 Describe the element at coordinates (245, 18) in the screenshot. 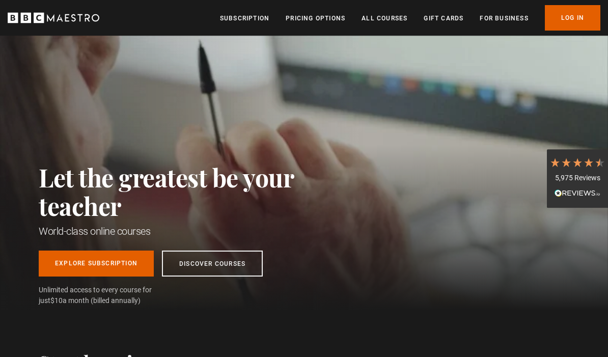

I see `a: Subscription` at that location.